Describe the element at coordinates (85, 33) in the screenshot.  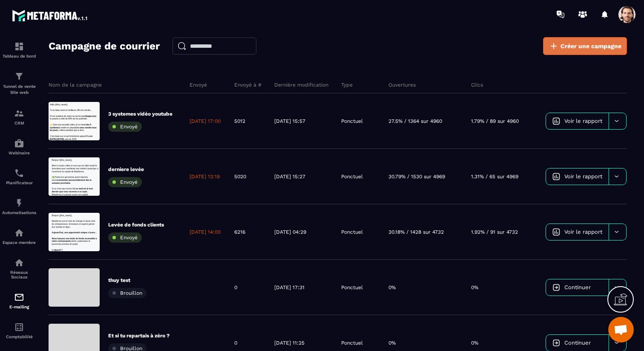
I see `p: Si tu lis ce message, c’est probablement que tu hésites encore à rejoindre Metaforma.` at that location.